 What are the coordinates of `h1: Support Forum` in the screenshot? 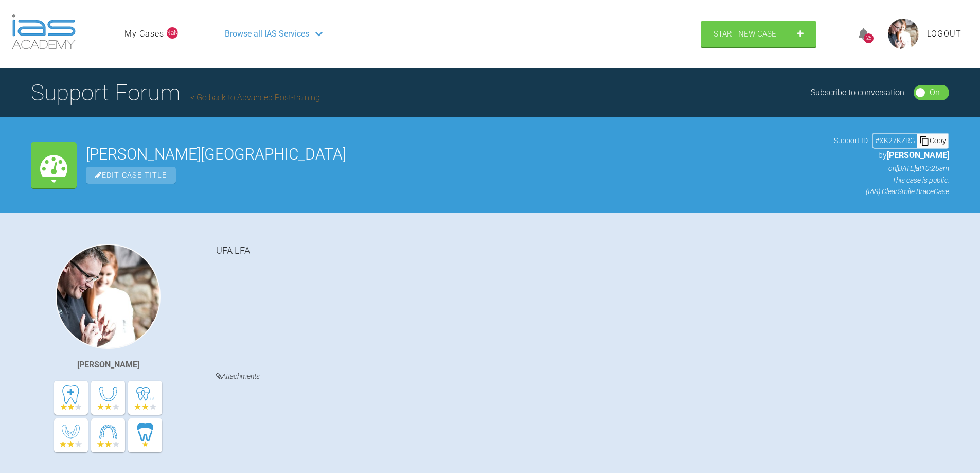 It's located at (175, 93).